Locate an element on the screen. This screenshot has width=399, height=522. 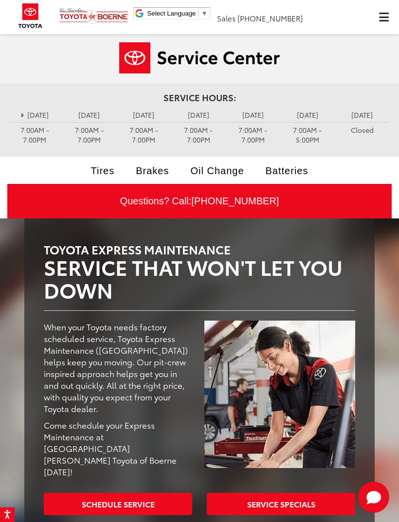
h4: Service Hours: is located at coordinates (200, 98).